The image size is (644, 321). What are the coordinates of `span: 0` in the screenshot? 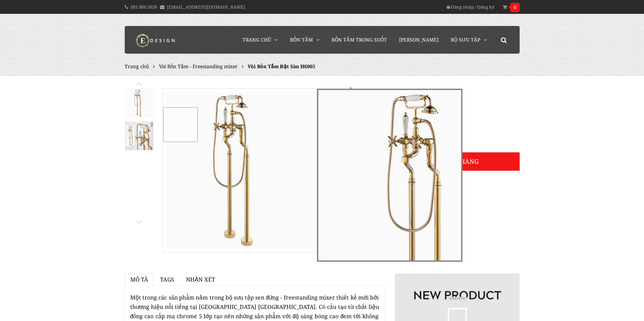 It's located at (515, 8).